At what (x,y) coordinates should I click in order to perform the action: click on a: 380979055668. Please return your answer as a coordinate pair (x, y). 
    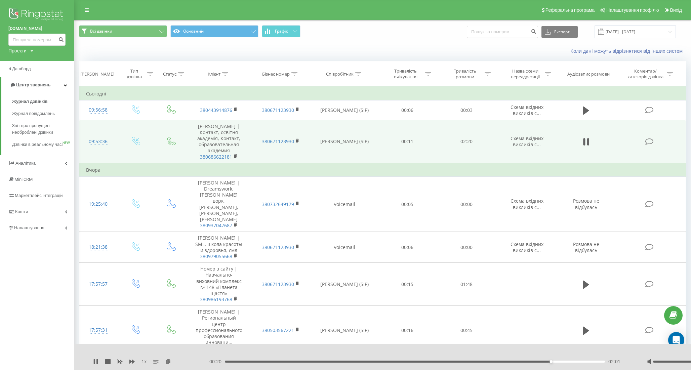
    Looking at the image, I should click on (216, 256).